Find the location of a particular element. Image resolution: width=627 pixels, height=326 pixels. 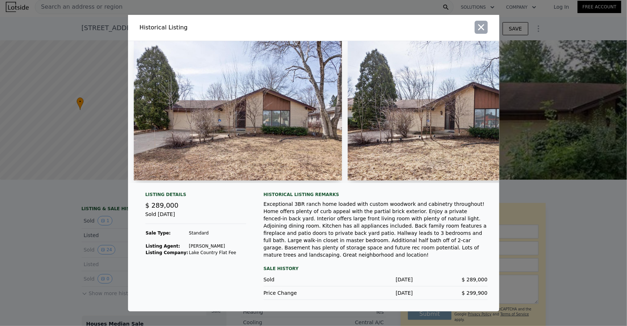

div: Exceptional 3BR ranch home loaded with custom woodwork and cabinetry throughout! Home offers plen... is located at coordinates (376, 229).